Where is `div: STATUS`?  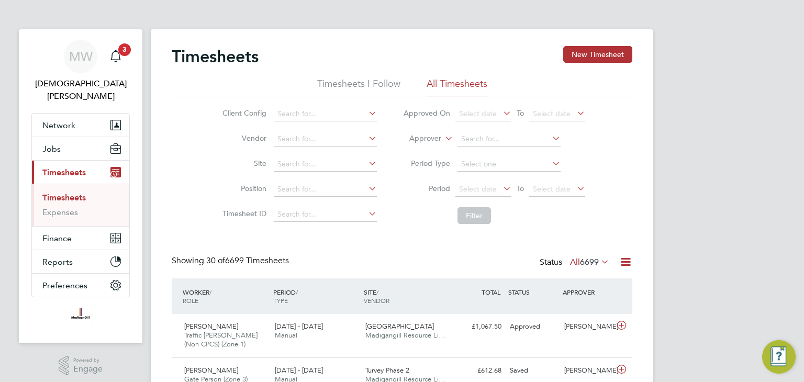
div: STATUS is located at coordinates (533, 292).